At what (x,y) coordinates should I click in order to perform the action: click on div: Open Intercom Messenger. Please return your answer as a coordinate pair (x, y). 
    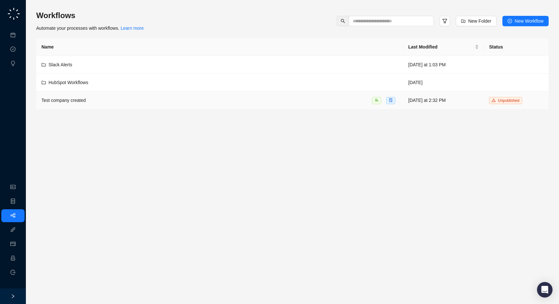
    Looking at the image, I should click on (545, 290).